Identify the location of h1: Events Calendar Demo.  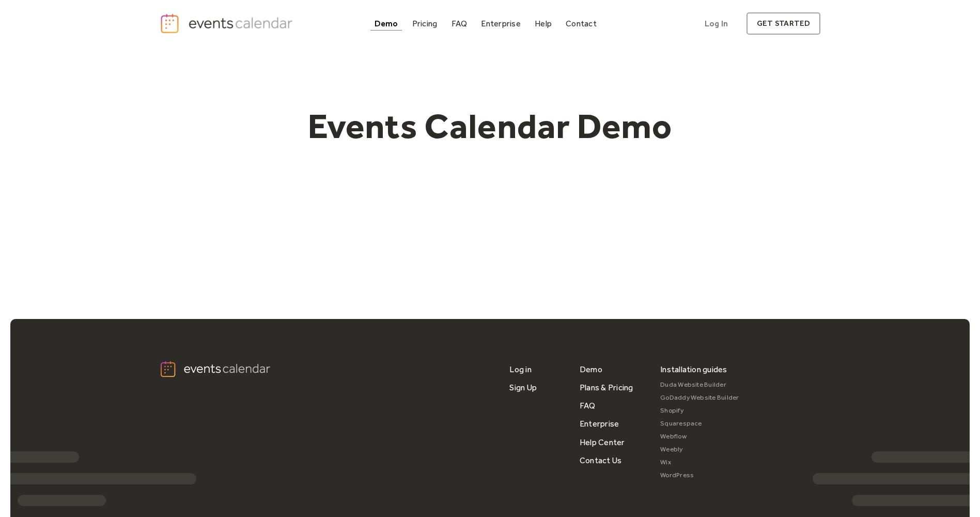
(490, 126).